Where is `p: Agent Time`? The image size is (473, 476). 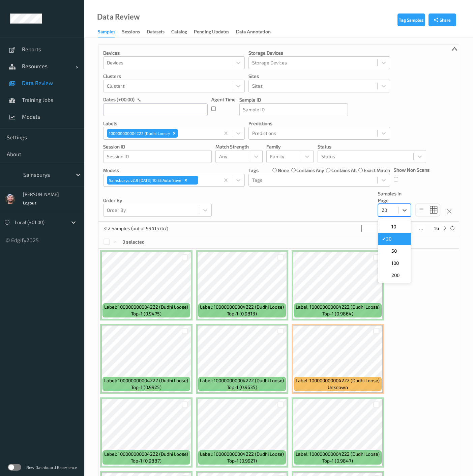 p: Agent Time is located at coordinates (224, 99).